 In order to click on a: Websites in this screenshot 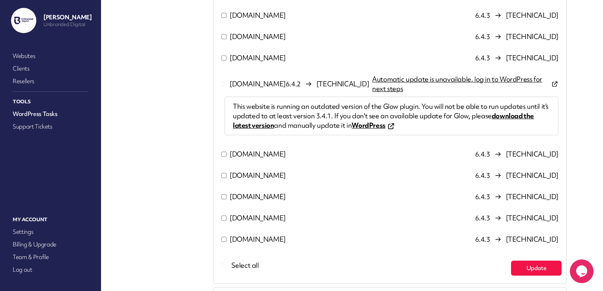, I will do `click(51, 56)`.